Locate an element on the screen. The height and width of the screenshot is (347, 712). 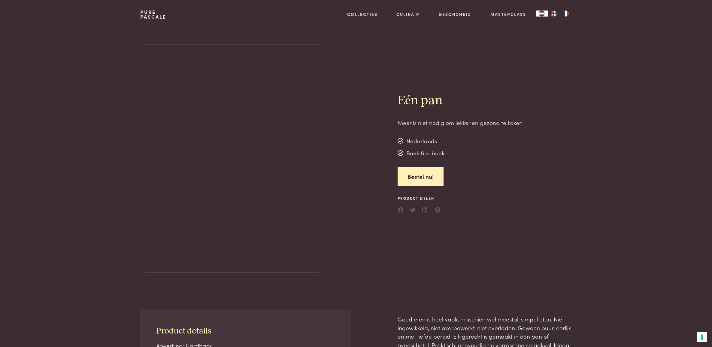
div: Language is located at coordinates (542, 14).